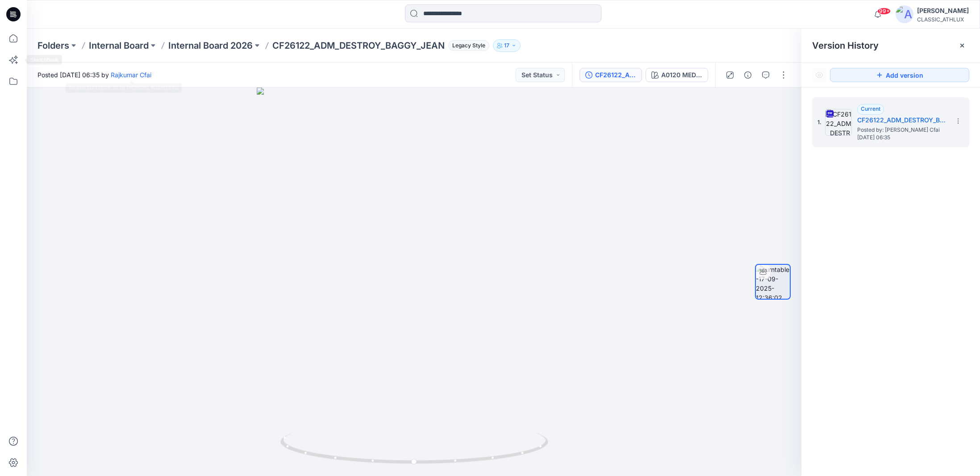 Image resolution: width=980 pixels, height=476 pixels. What do you see at coordinates (677, 75) in the screenshot?
I see `button: A0120 MEDIUM DIRTY` at bounding box center [677, 75].